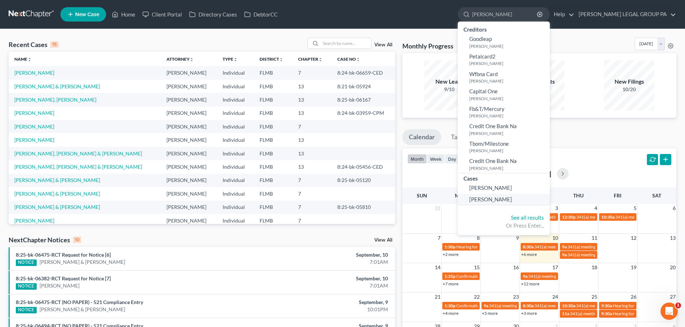 This screenshot has width=685, height=327. What do you see at coordinates (261, 14) in the screenshot?
I see `a: DebtorCC` at bounding box center [261, 14].